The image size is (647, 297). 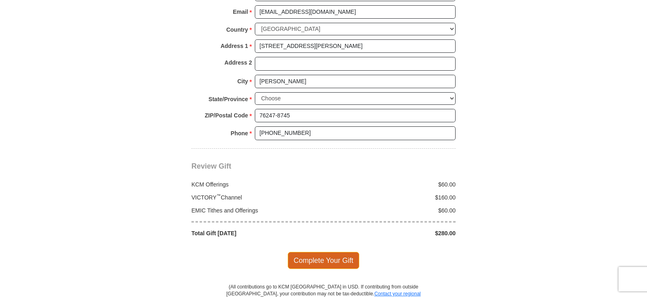 I want to click on span: Complete Your Gift, so click(x=323, y=260).